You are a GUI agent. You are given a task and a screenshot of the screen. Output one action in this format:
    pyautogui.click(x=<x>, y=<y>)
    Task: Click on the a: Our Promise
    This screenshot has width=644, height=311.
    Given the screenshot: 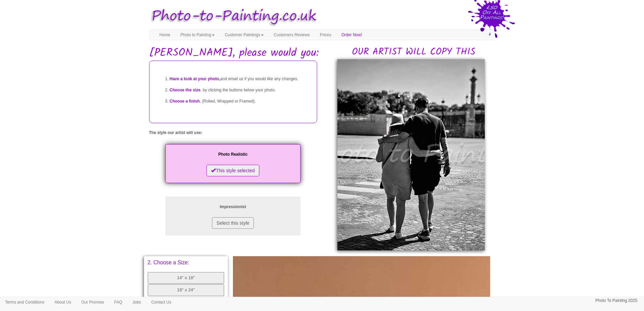 What is the action you would take?
    pyautogui.click(x=92, y=302)
    